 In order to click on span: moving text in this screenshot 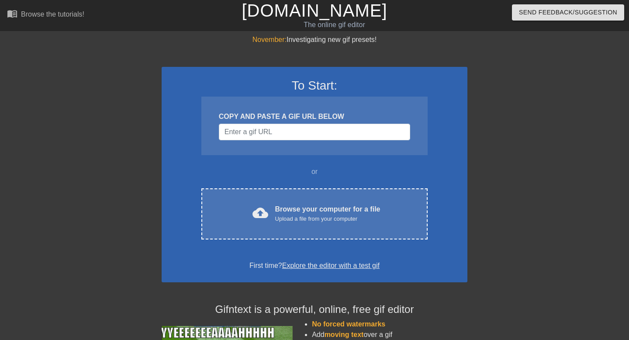, I will do `click(344, 334)`.